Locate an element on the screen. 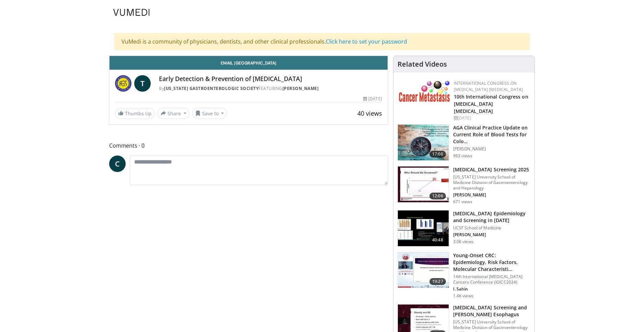 This screenshot has width=644, height=332. a: Thumbs Up is located at coordinates (135, 113).